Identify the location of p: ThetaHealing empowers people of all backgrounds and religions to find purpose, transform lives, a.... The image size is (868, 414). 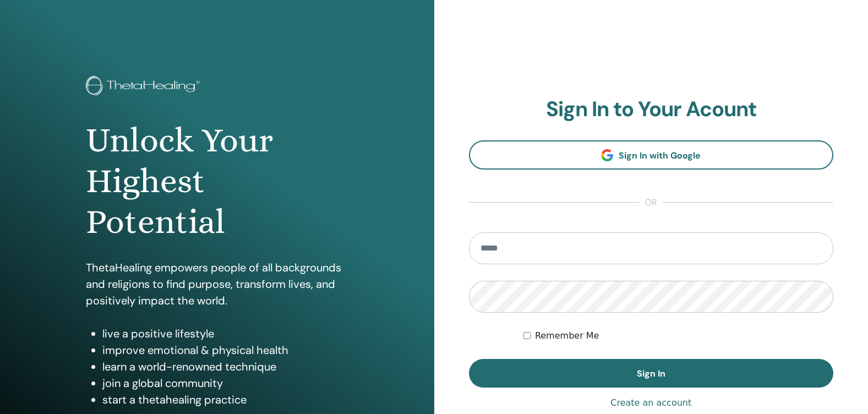
(217, 284).